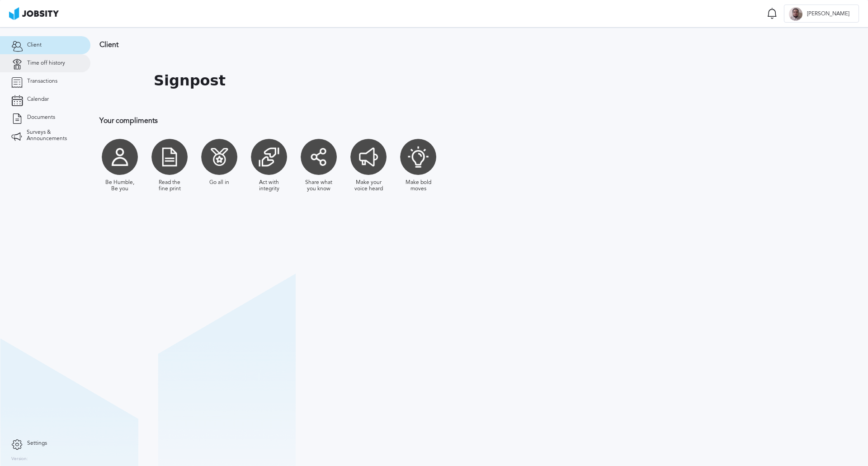 This screenshot has width=868, height=466. Describe the element at coordinates (344, 121) in the screenshot. I see `h3: Your compliments` at that location.